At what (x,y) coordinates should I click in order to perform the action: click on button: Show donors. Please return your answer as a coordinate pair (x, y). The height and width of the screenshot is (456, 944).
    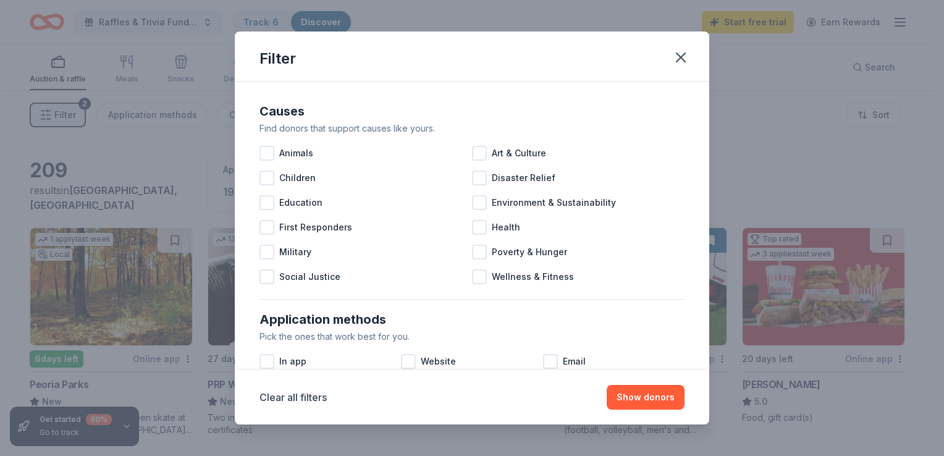
    Looking at the image, I should click on (645, 397).